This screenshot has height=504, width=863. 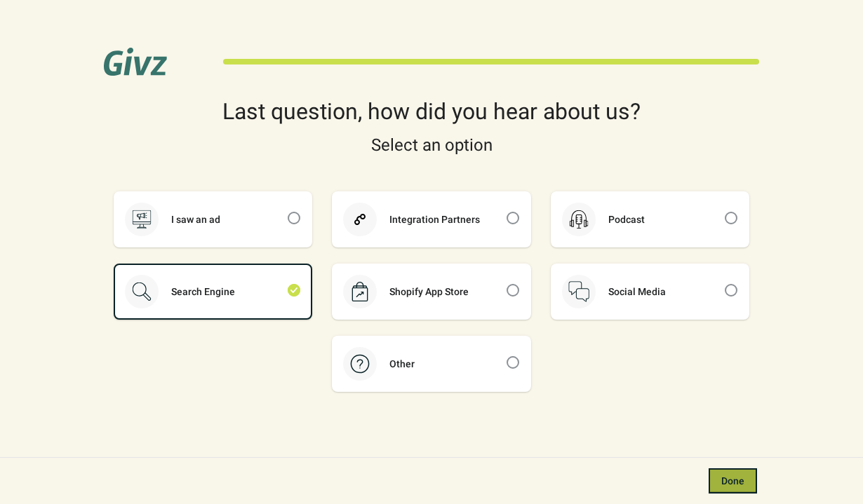 I want to click on div: Integration Partners, so click(x=434, y=219).